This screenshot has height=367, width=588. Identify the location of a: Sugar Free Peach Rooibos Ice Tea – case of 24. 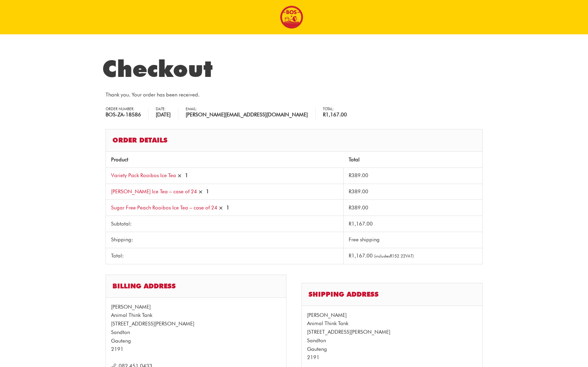
(164, 208).